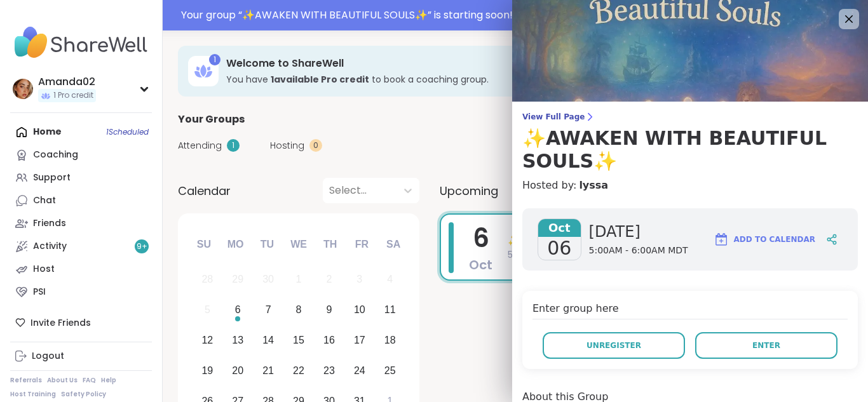  What do you see at coordinates (142, 247) in the screenshot?
I see `span: 9 +` at bounding box center [142, 247].